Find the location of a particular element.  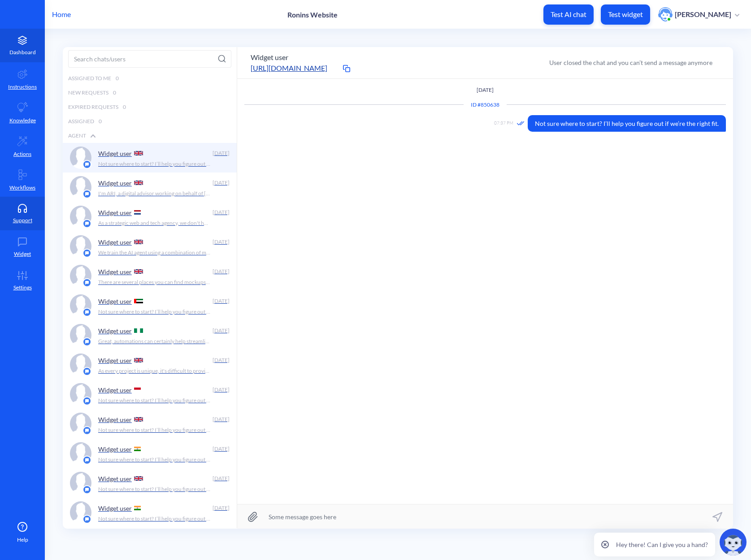

p: Actions is located at coordinates (22, 154).